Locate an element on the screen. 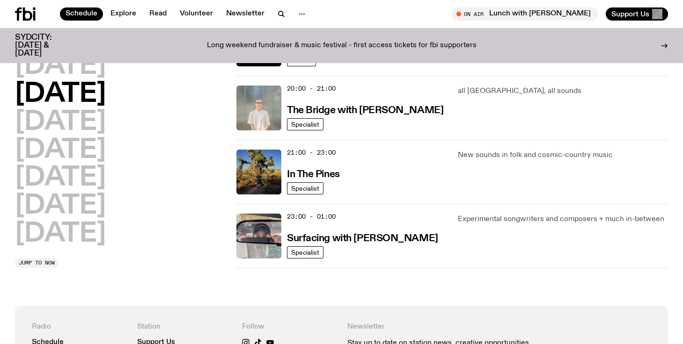 This screenshot has height=344, width=683. button: Support Us is located at coordinates (636, 14).